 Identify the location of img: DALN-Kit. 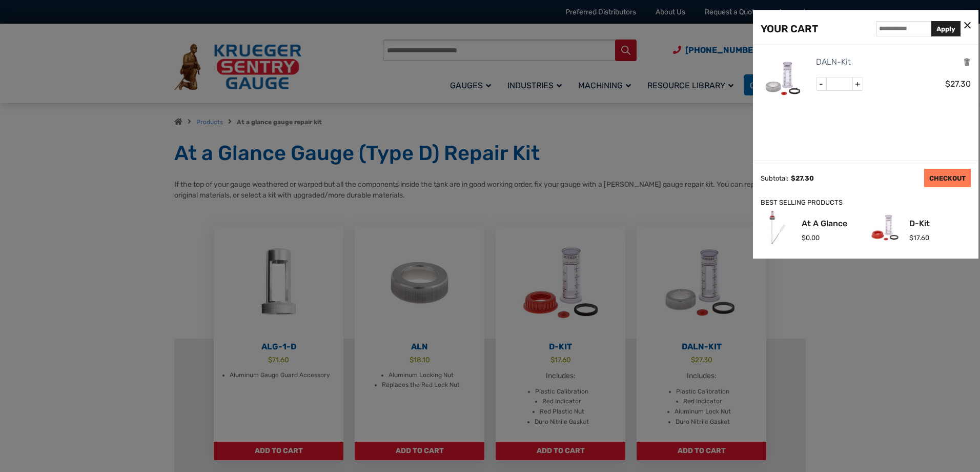
(784, 79).